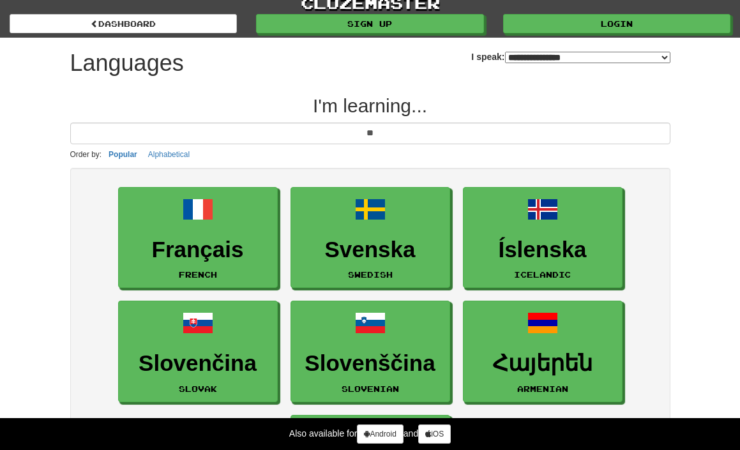  What do you see at coordinates (617, 24) in the screenshot?
I see `a: Login` at bounding box center [617, 24].